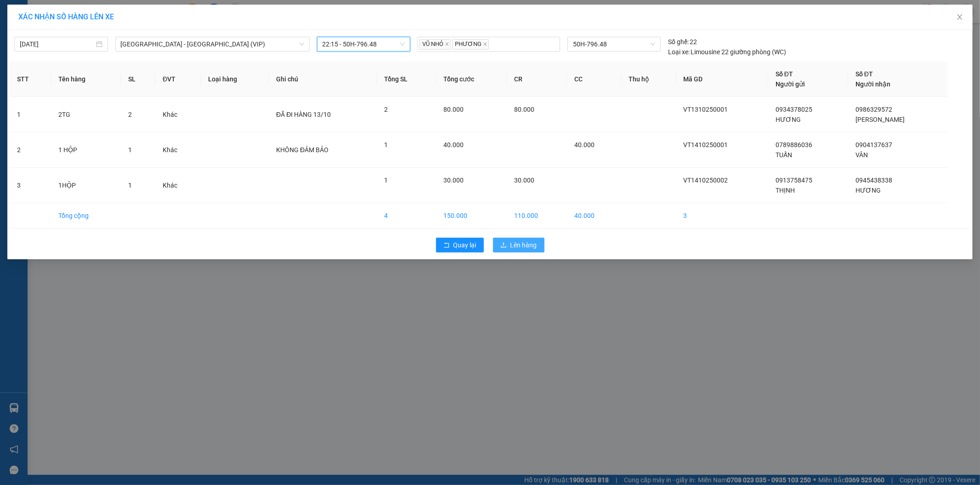 The image size is (980, 485). Describe the element at coordinates (460, 245) in the screenshot. I see `button: rollbackQuay lại` at that location.